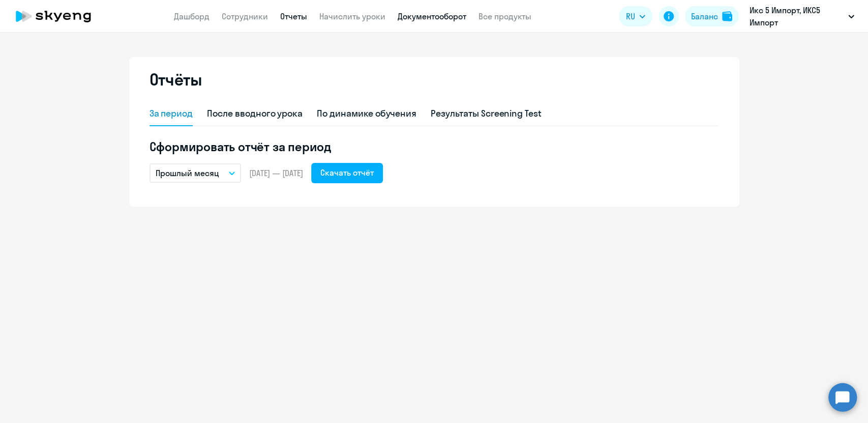 The image size is (868, 423). I want to click on img: balance, so click(727, 16).